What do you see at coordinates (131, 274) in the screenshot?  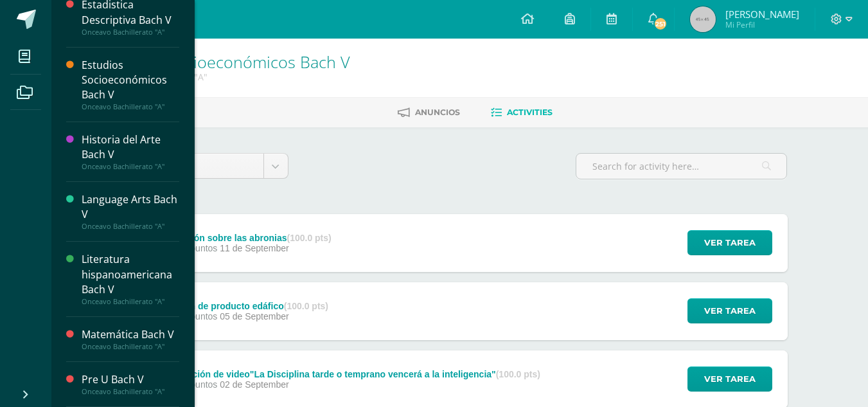 I see `div: Literatura hispanoamericana Bach V` at bounding box center [131, 274].